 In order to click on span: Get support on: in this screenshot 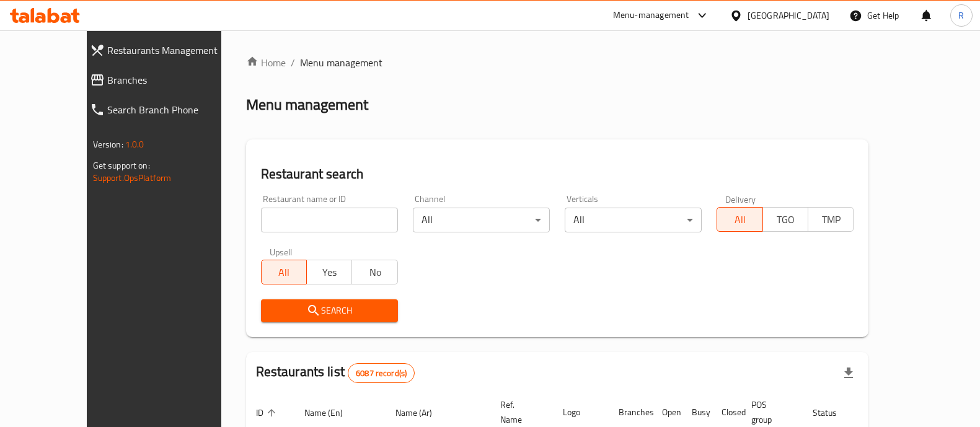, I will do `click(122, 166)`.